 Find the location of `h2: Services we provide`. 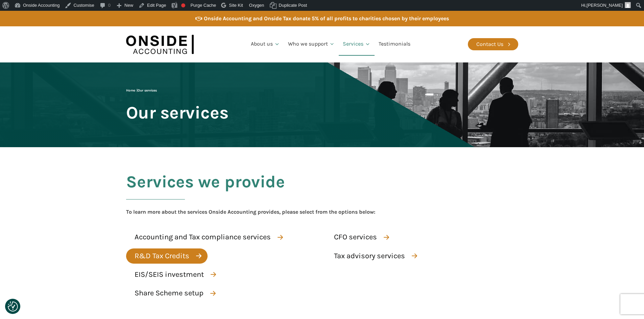

h2: Services we provide is located at coordinates (206, 190).